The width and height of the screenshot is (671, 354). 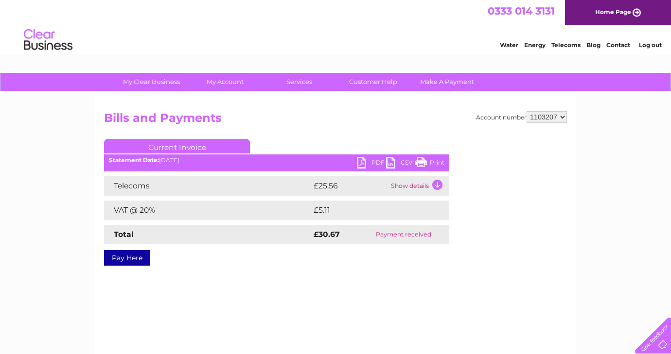 What do you see at coordinates (403, 235) in the screenshot?
I see `td: Payment received` at bounding box center [403, 235].